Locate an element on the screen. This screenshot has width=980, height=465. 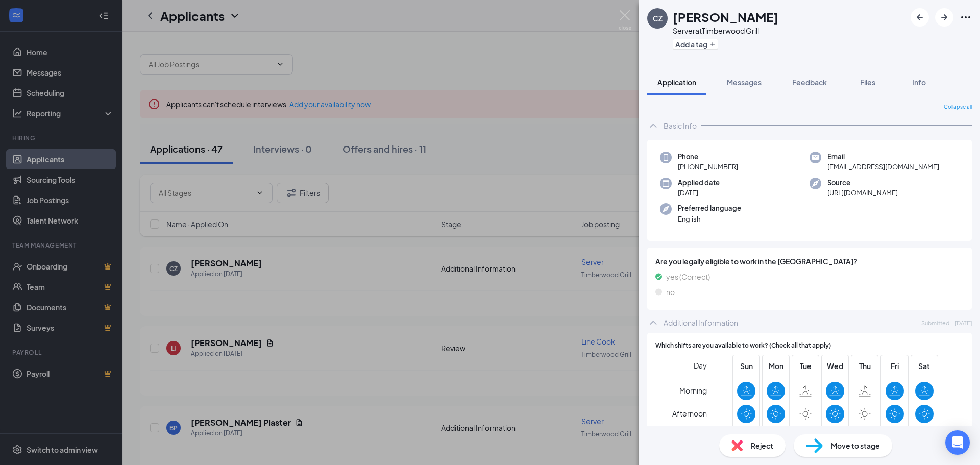
svg: ArrowRight is located at coordinates (944, 18).